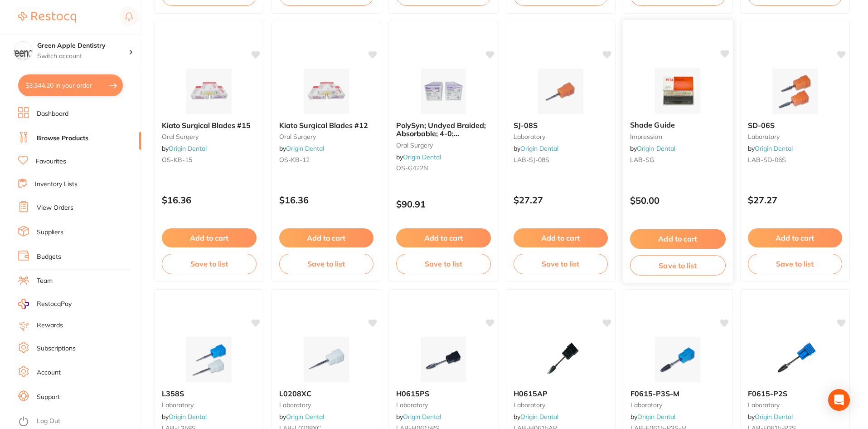 This screenshot has width=868, height=429. What do you see at coordinates (795, 125) in the screenshot?
I see `b: SD-06S` at bounding box center [795, 125].